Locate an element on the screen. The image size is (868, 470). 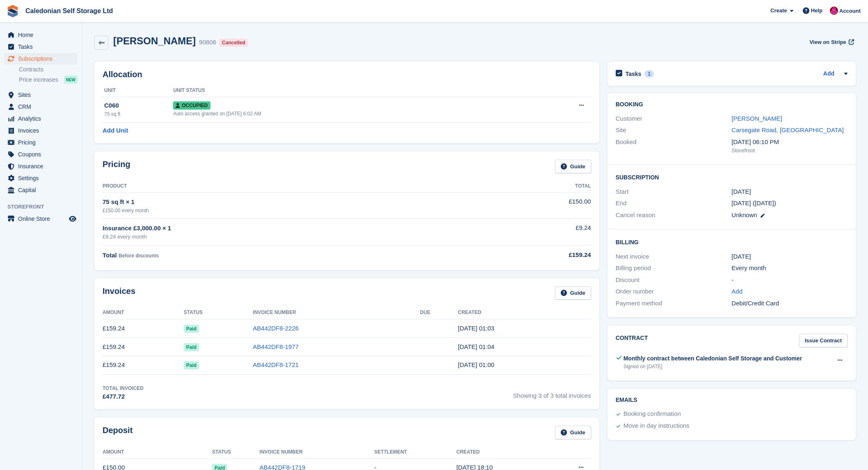
td: £159.24 is located at coordinates (143, 328).